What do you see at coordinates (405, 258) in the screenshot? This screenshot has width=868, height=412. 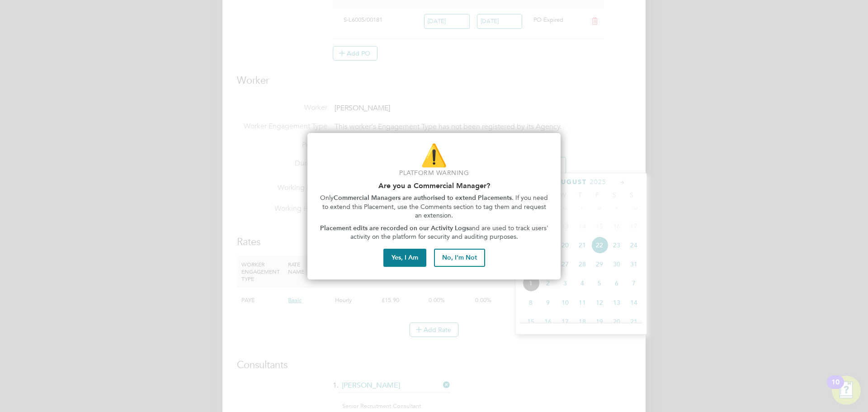 I see `button: Yes, I Am` at bounding box center [405, 258].